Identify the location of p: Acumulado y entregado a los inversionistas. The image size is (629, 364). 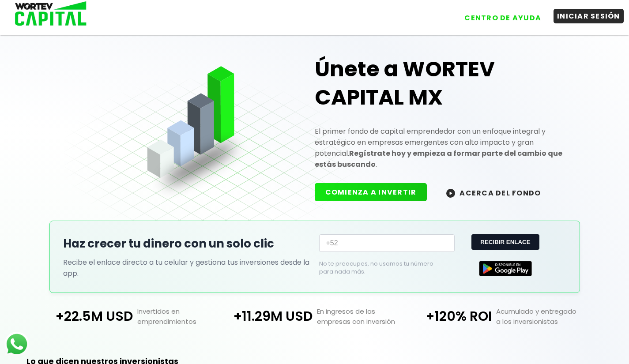
(537, 316).